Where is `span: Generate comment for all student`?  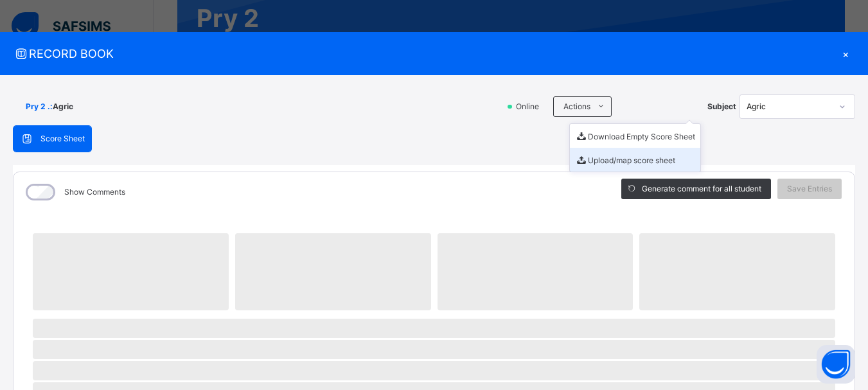
span: Generate comment for all student is located at coordinates (701, 189).